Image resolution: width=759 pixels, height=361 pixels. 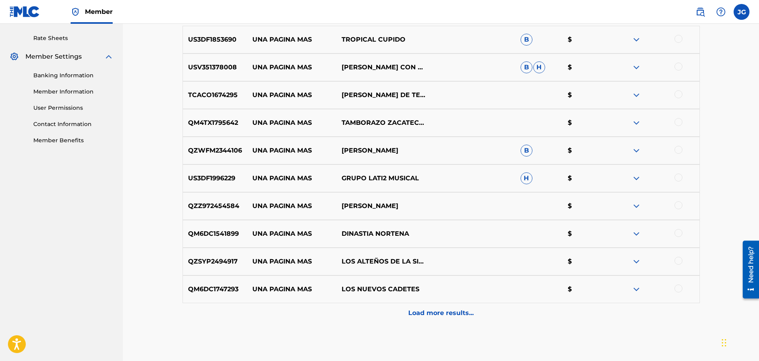 I want to click on p: LOS ALTEÑOS DE LA SIERRA, so click(x=381, y=262).